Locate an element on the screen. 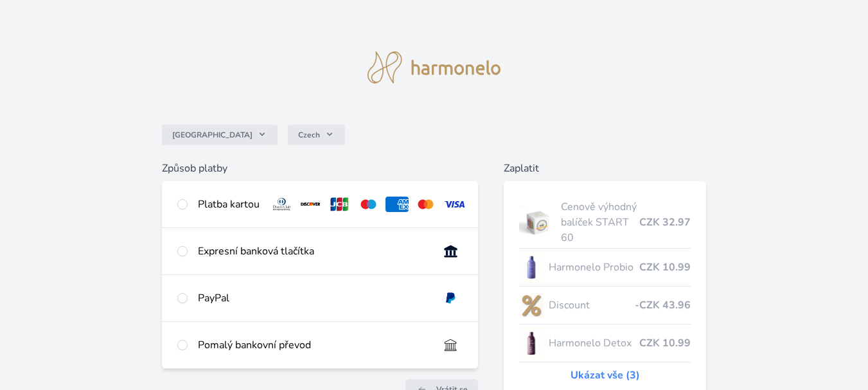 The height and width of the screenshot is (390, 868). span: Harmonelo Detox is located at coordinates (594, 343).